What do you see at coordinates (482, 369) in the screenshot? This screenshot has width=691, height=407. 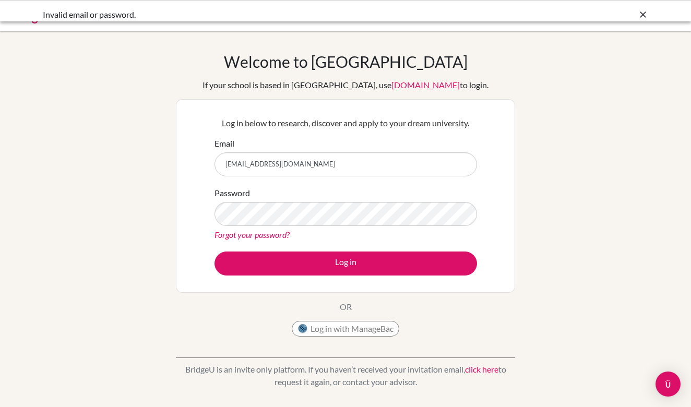 I see `a: click here` at bounding box center [482, 369].